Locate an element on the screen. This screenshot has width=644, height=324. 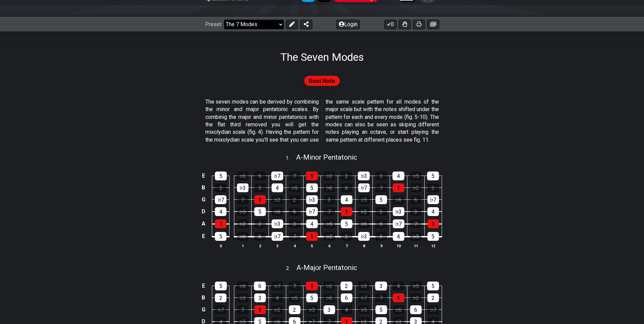
th: 6 is located at coordinates (329, 245).